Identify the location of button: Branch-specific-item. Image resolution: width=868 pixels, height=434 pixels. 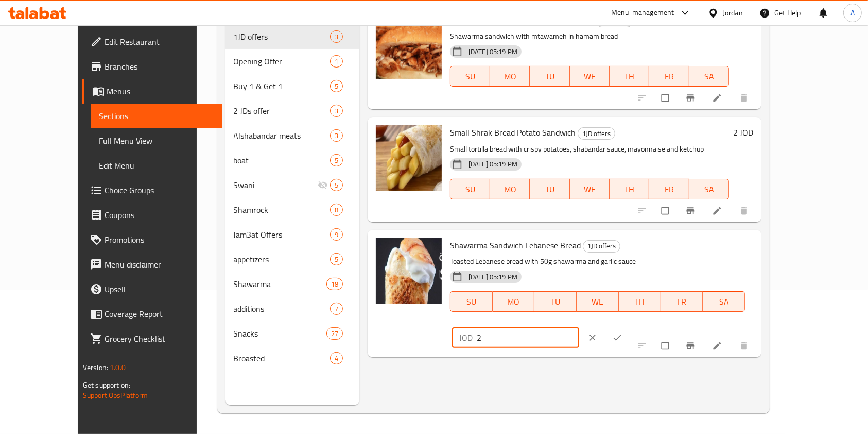
(691, 98).